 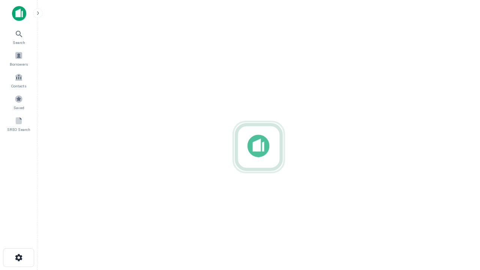 What do you see at coordinates (19, 124) in the screenshot?
I see `a: SREO Search` at bounding box center [19, 124].